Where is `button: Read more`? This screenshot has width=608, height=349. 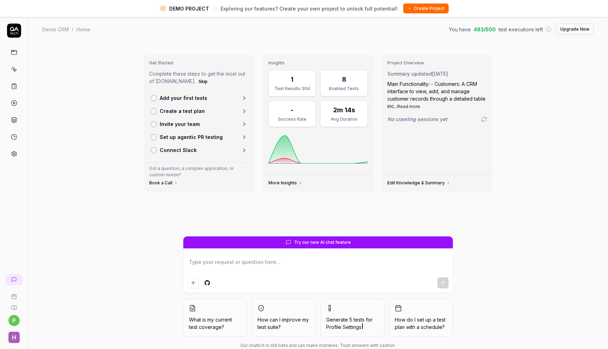
button: Read more is located at coordinates (408, 107).